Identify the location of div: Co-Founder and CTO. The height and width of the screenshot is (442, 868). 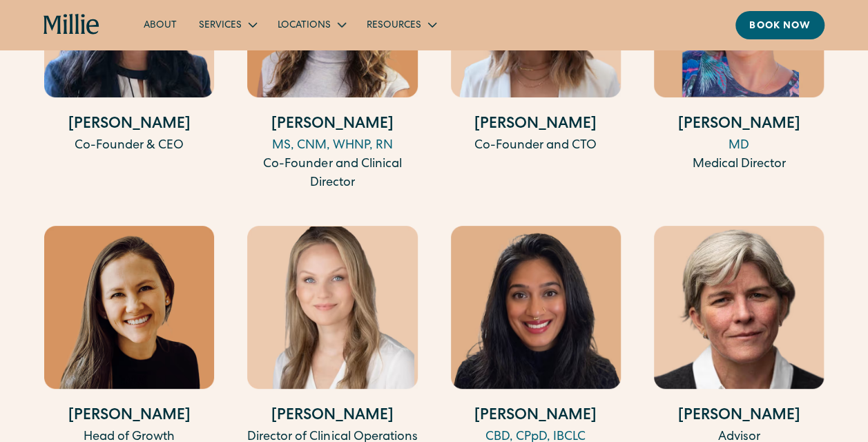
(536, 146).